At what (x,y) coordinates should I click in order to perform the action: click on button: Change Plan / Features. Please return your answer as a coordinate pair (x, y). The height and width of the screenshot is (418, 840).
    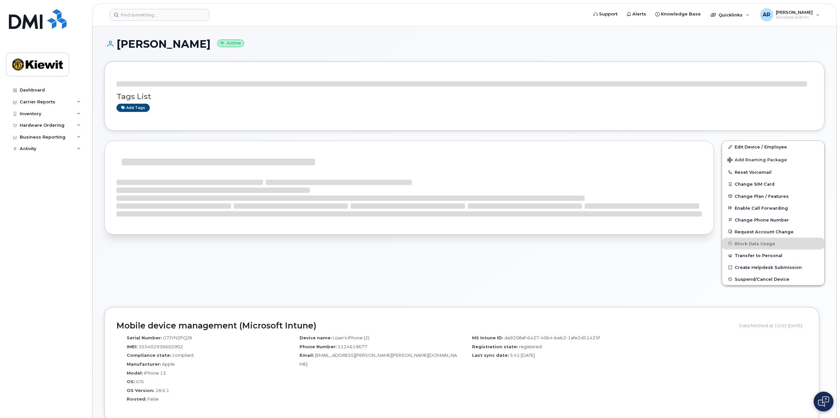
    Looking at the image, I should click on (774, 196).